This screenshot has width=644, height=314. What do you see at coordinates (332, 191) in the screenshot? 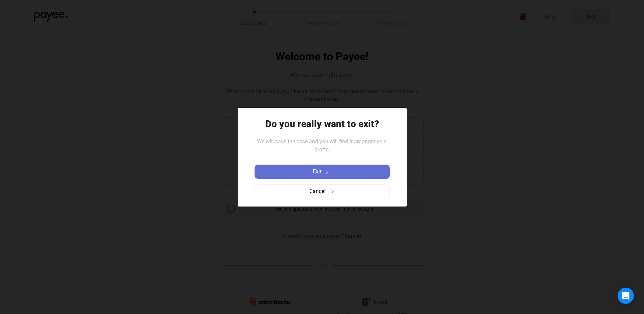
I see `img: arrow-right-grey` at bounding box center [332, 191].